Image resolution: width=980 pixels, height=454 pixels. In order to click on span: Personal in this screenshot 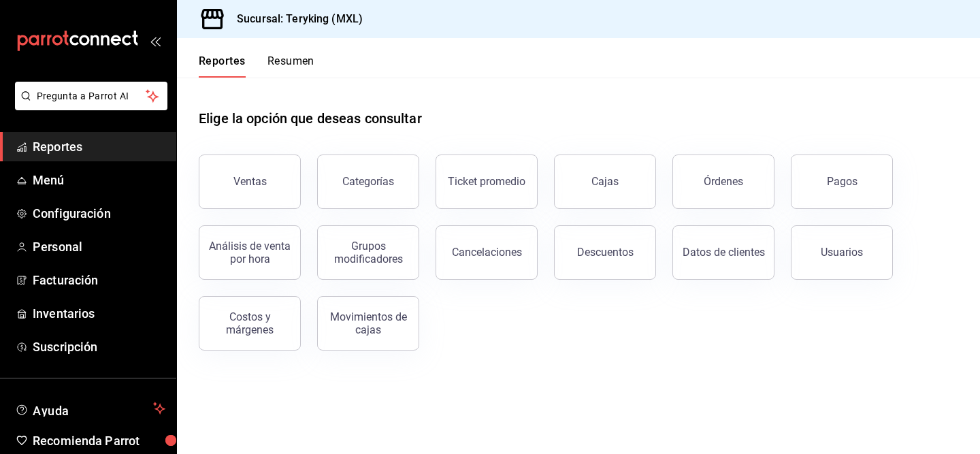, I will do `click(99, 247)`.